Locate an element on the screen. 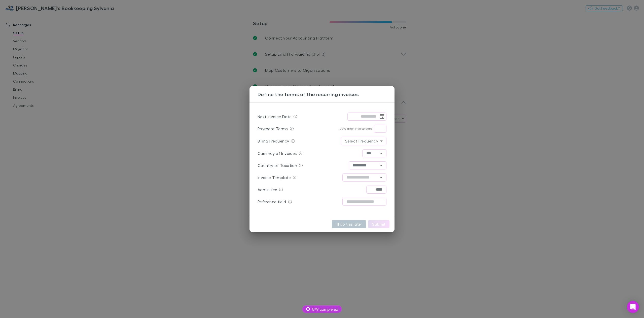 The height and width of the screenshot is (318, 644). p: Invoice Template is located at coordinates (274, 178).